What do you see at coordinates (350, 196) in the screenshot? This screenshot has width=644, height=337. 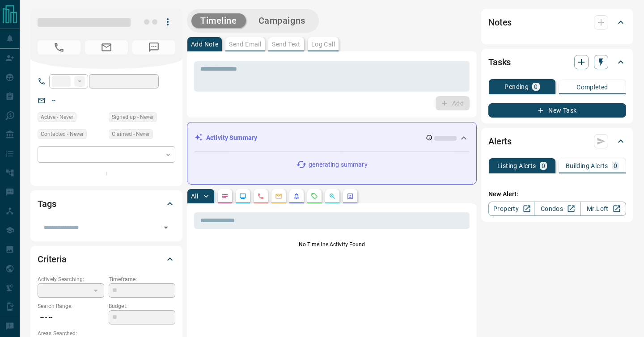 I see `svg: Agent Actions` at bounding box center [350, 196].